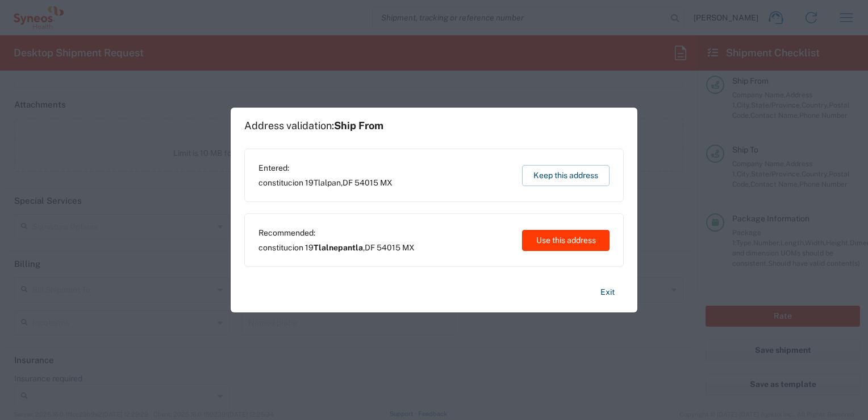 Image resolution: width=868 pixels, height=420 pixels. What do you see at coordinates (566, 240) in the screenshot?
I see `button: Use this address` at bounding box center [566, 240].